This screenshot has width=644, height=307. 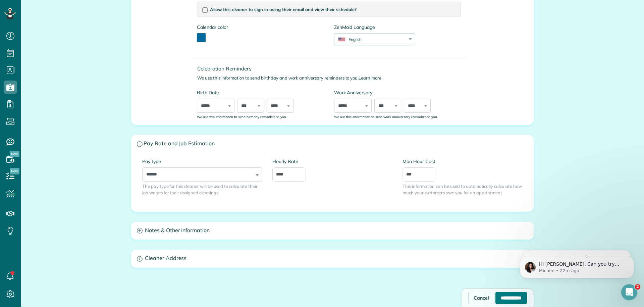 What do you see at coordinates (638, 287) in the screenshot?
I see `span: 2` at bounding box center [638, 287].